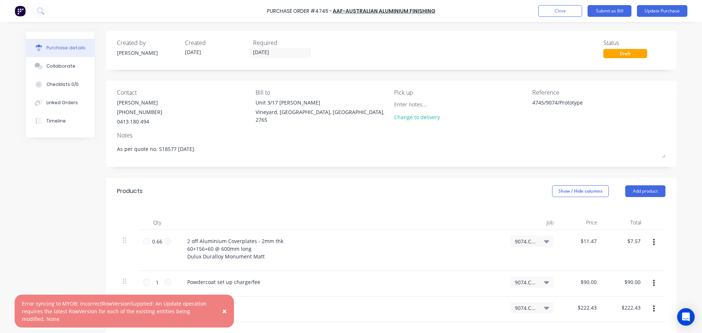 The image size is (702, 333). I want to click on div: Created by, so click(148, 43).